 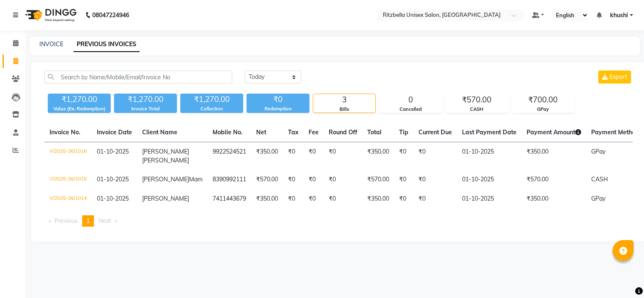 What do you see at coordinates (411, 100) in the screenshot?
I see `div: 0` at bounding box center [411, 100].